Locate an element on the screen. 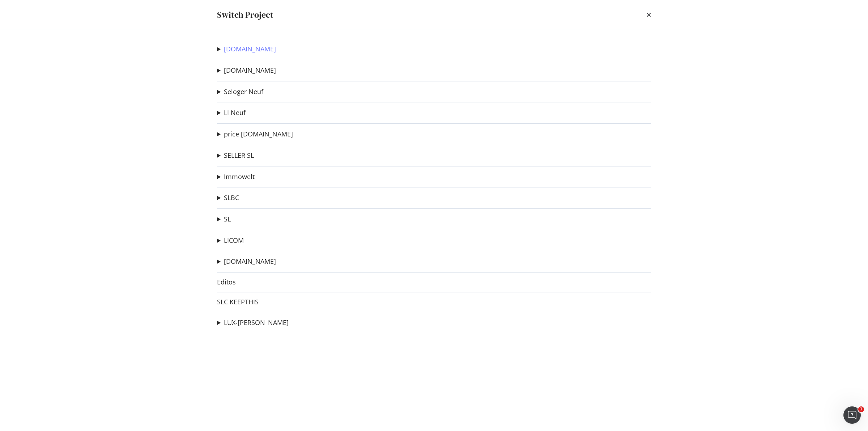 Image resolution: width=868 pixels, height=431 pixels. span: 1 is located at coordinates (861, 409).